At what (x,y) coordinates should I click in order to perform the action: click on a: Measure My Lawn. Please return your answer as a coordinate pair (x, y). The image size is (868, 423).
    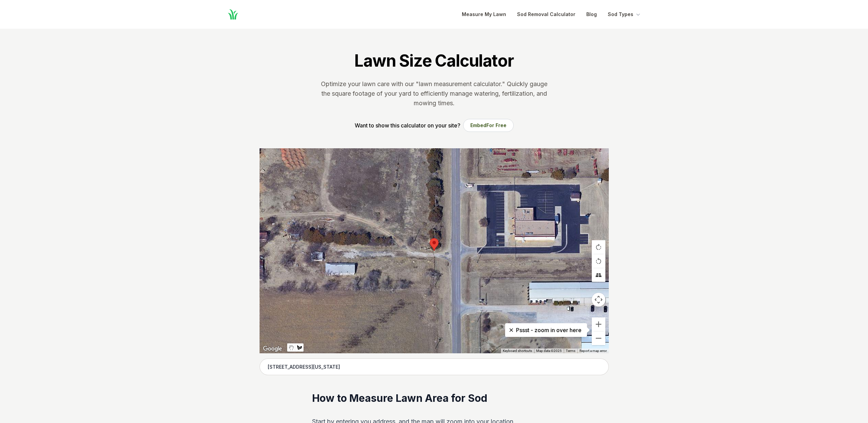
    Looking at the image, I should click on (484, 14).